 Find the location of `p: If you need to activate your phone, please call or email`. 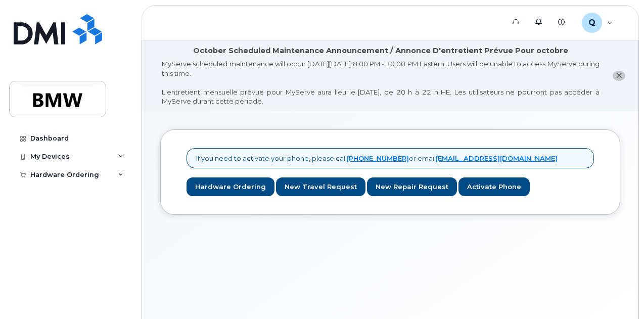

p: If you need to activate your phone, please call or email is located at coordinates (377, 158).